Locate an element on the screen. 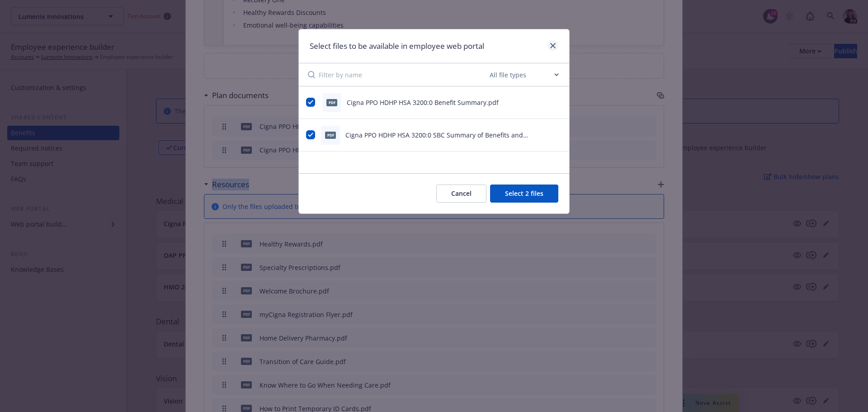  svg: Search is located at coordinates (312, 75).